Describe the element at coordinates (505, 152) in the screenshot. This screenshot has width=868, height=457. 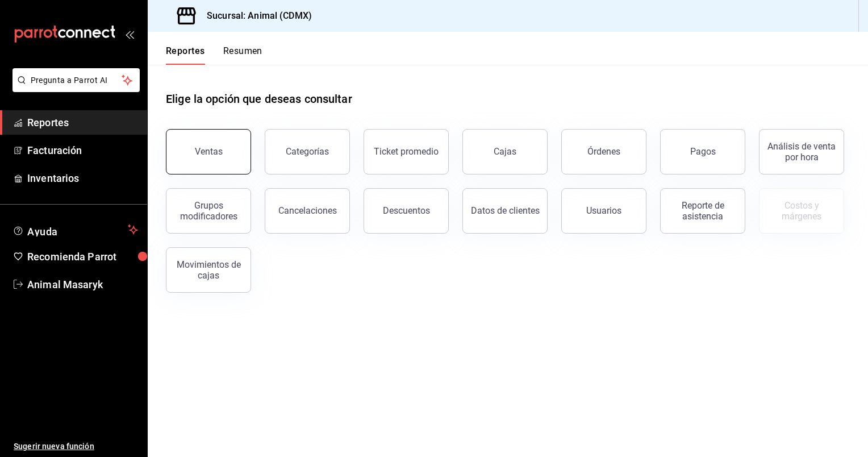
I see `button: Cajas` at that location.